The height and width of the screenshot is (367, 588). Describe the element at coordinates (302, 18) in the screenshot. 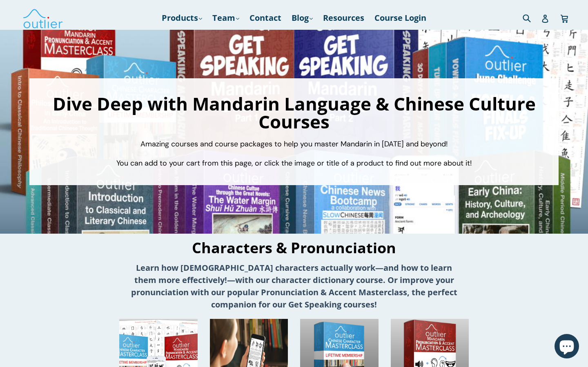

I see `a: Blog` at that location.